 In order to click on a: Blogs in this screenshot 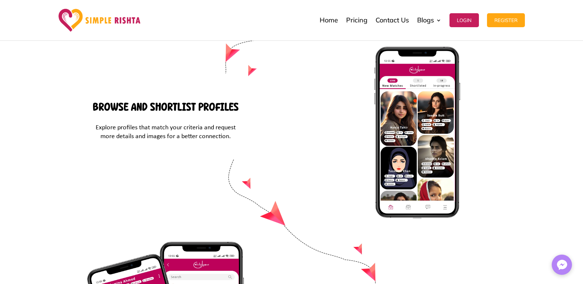, I will do `click(429, 20)`.